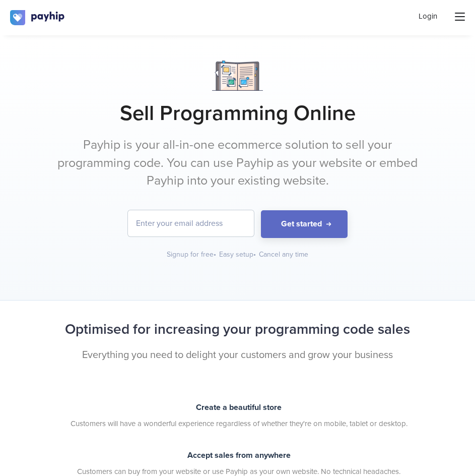  Describe the element at coordinates (38, 18) in the screenshot. I see `img: logo.svg` at that location.